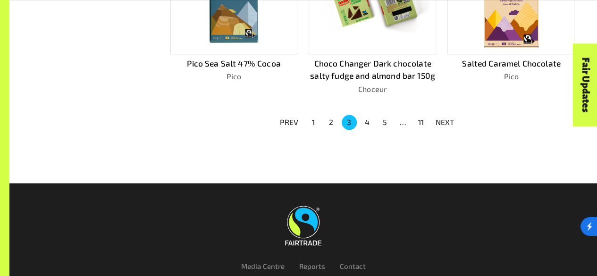  Describe the element at coordinates (385, 122) in the screenshot. I see `button: Go to page 5` at that location.